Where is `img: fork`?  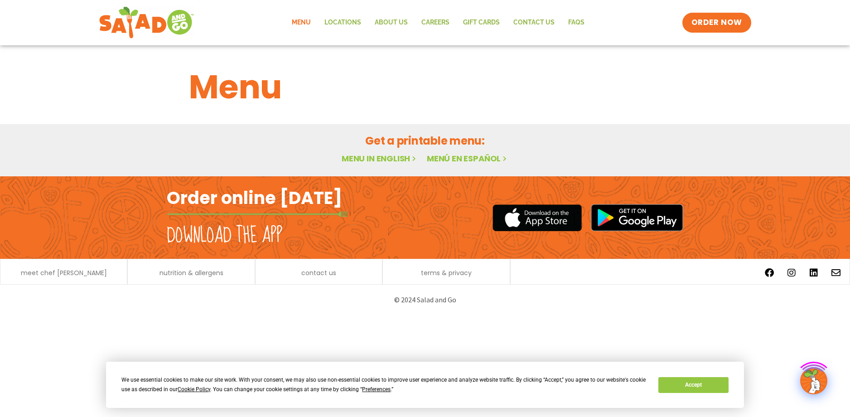 img: fork is located at coordinates (257, 214).